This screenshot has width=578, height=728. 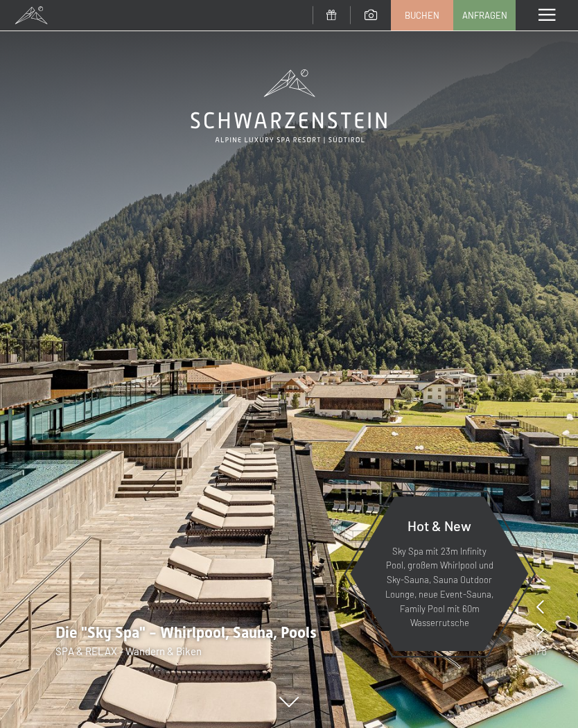 I want to click on a: Buchen, so click(x=422, y=15).